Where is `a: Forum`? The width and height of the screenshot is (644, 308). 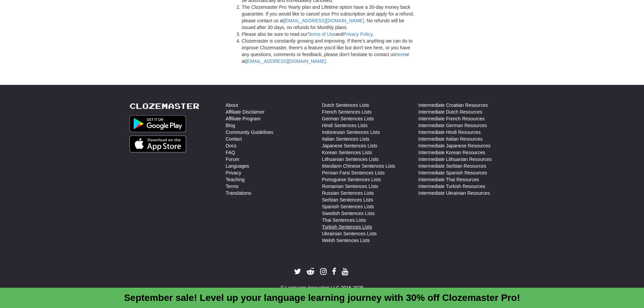
a: Forum is located at coordinates (233, 159).